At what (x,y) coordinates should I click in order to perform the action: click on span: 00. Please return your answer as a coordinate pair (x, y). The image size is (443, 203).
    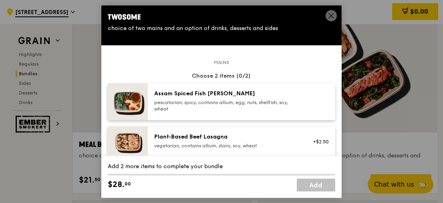
    Looking at the image, I should click on (128, 184).